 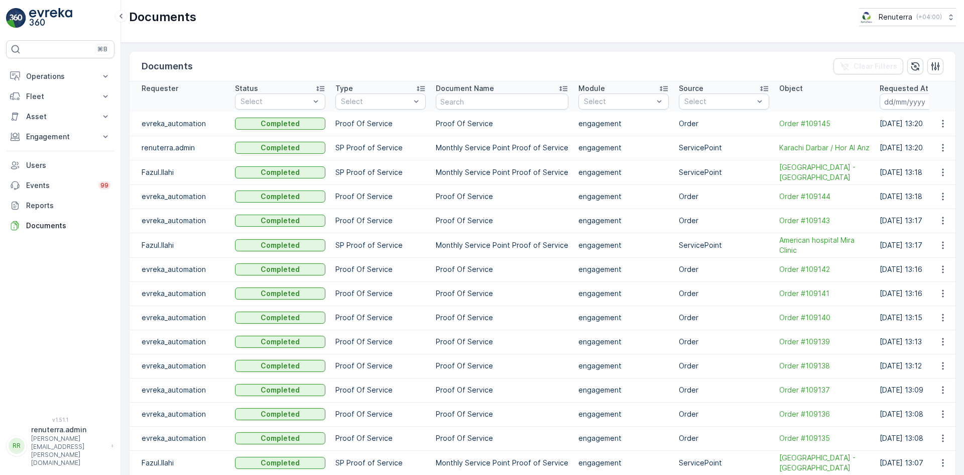 I want to click on span: Order #109136, so click(x=825, y=414).